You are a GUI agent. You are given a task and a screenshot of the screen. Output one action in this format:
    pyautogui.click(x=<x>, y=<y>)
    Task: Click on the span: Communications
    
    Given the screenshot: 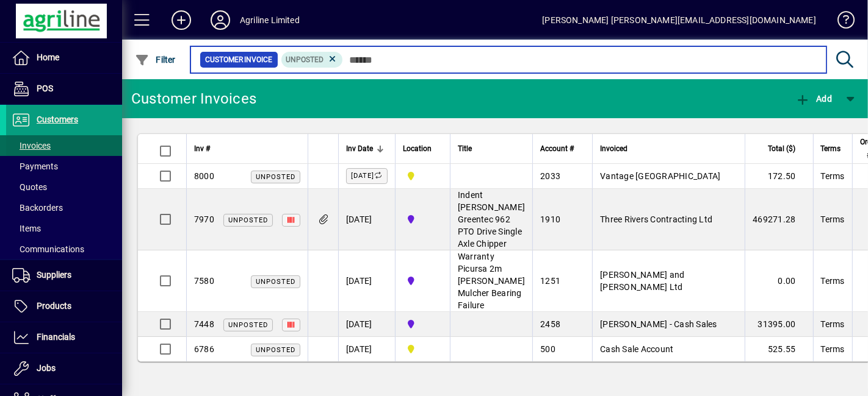 What is the action you would take?
    pyautogui.click(x=48, y=249)
    